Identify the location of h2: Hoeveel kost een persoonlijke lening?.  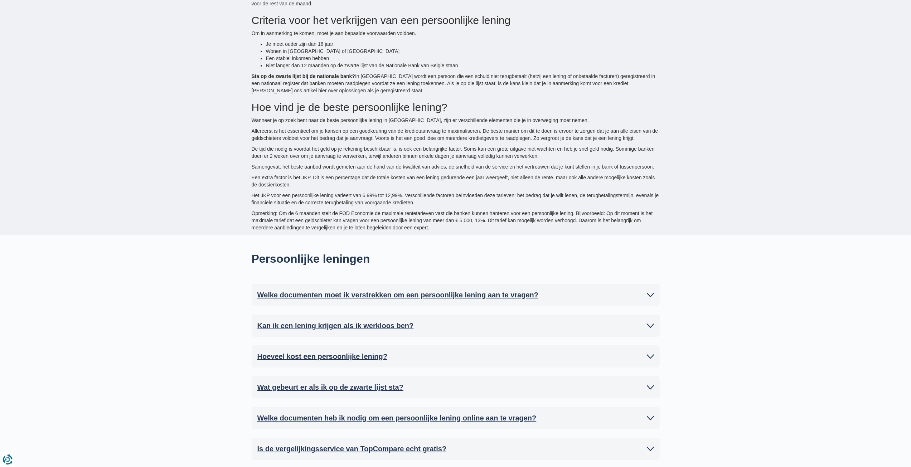
(322, 356).